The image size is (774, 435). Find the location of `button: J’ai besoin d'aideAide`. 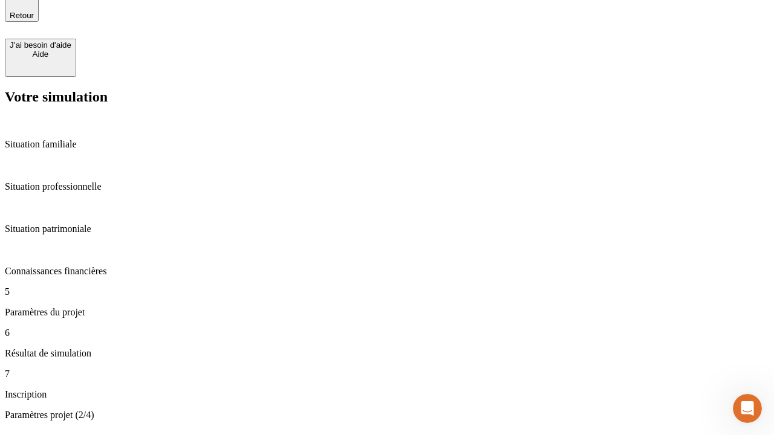

button: J’ai besoin d'aideAide is located at coordinates (40, 57).